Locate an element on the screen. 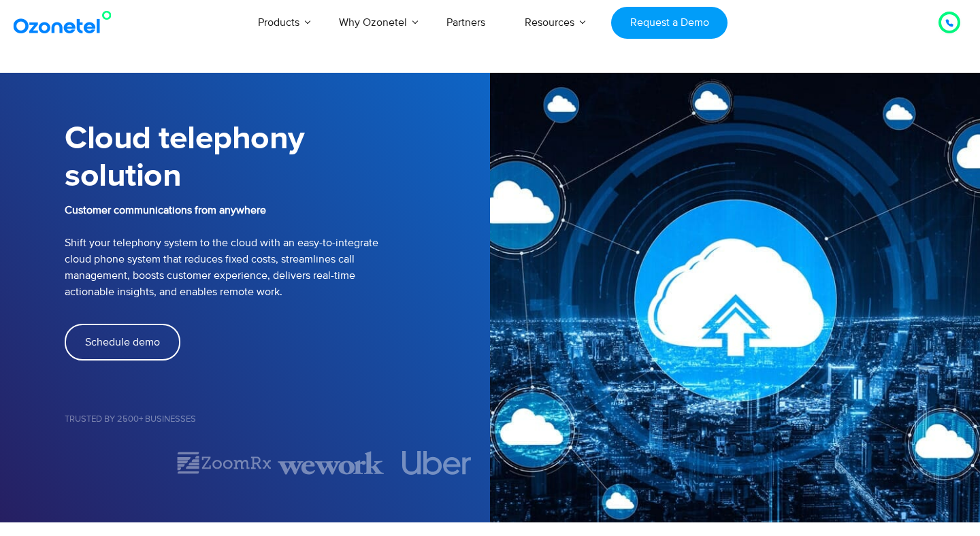 This screenshot has height=536, width=980. img: Cloud Telephony Solution is located at coordinates (735, 297).